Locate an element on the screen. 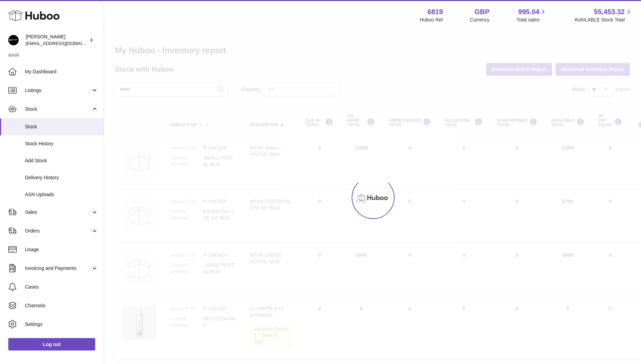 The height and width of the screenshot is (364, 641). span: AVAILABLE Stock Total is located at coordinates (603, 19).